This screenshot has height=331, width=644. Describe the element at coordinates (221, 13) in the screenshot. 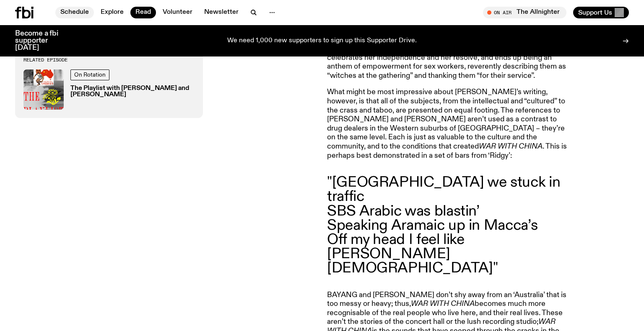

I see `a: Newsletter` at that location.